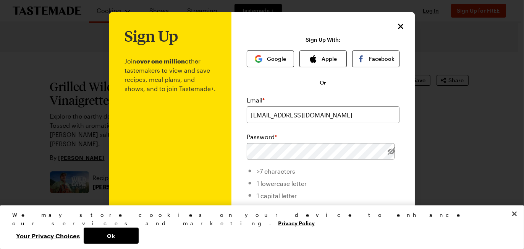  I want to click on p: Sign Up With:, so click(323, 40).